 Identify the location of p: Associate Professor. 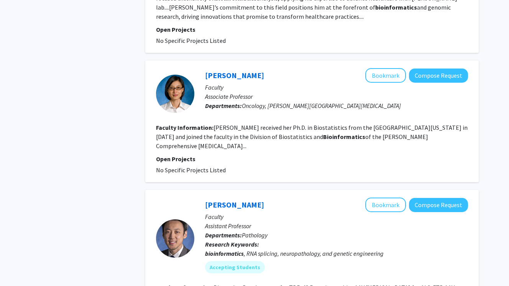
(336, 97).